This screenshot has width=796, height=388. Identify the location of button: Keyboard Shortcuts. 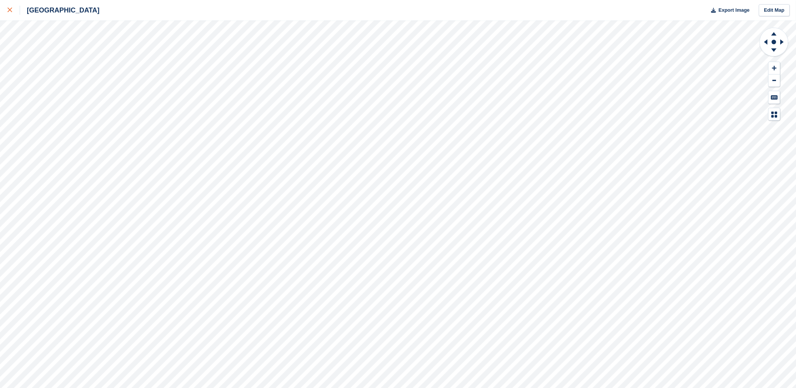
(774, 97).